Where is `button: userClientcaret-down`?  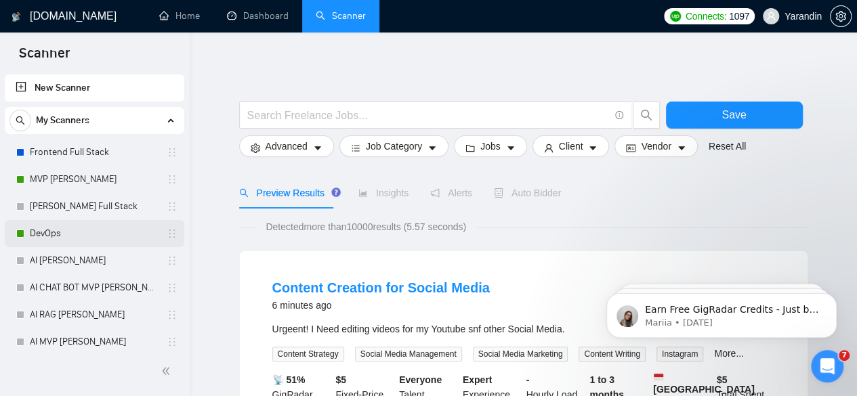
button: userClientcaret-down is located at coordinates (571, 146).